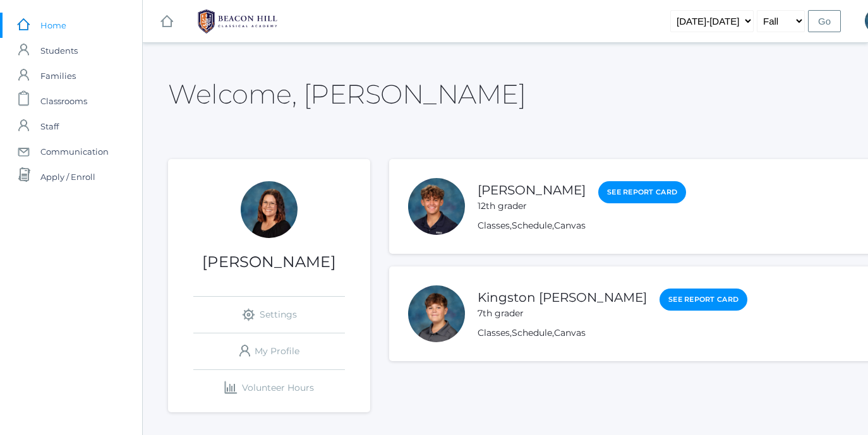 The image size is (868, 435). I want to click on div: 7th grader, so click(562, 313).